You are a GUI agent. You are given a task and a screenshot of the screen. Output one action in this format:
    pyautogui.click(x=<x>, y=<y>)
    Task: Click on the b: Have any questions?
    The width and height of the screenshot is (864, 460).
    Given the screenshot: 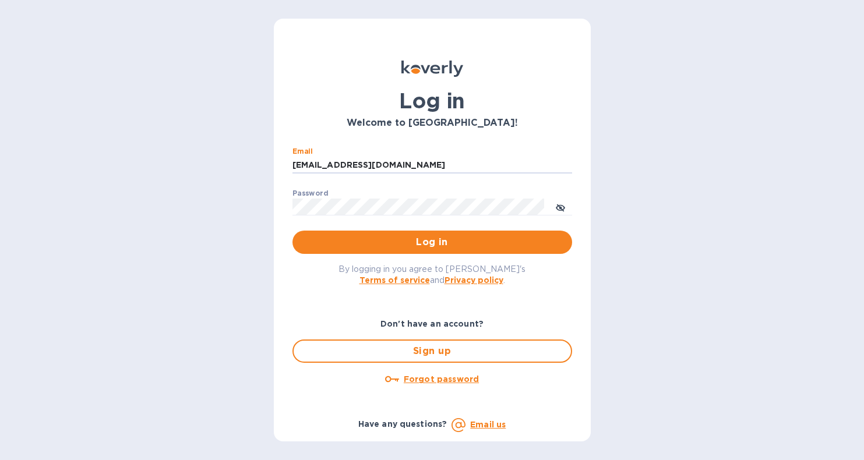 What is the action you would take?
    pyautogui.click(x=403, y=424)
    